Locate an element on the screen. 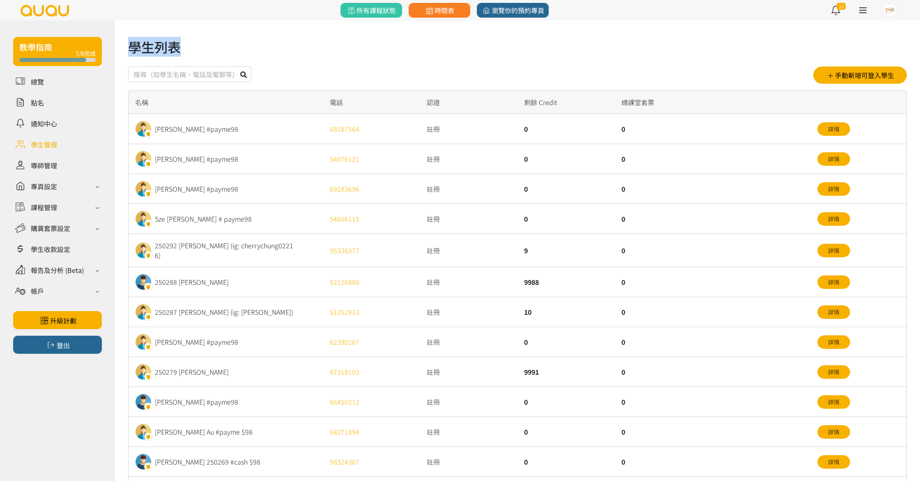  div: 剩餘 Credit is located at coordinates (566, 102).